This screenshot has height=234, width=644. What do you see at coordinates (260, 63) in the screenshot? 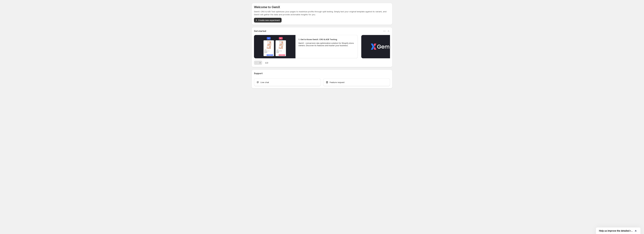
I see `button: Next` at bounding box center [260, 63].